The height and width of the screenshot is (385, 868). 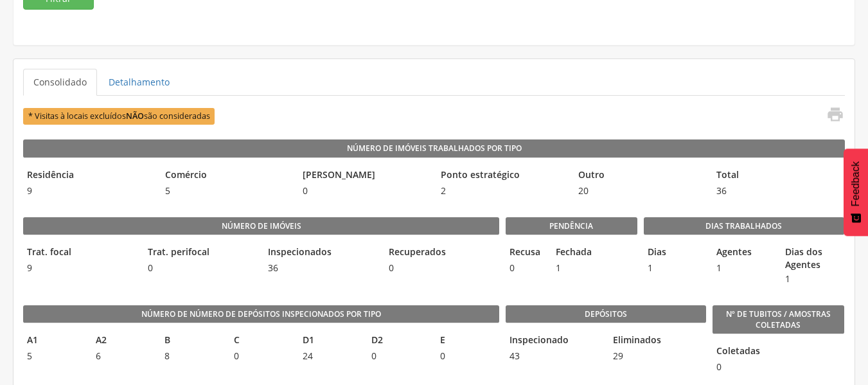 I want to click on legend: Inspecionado, so click(x=554, y=341).